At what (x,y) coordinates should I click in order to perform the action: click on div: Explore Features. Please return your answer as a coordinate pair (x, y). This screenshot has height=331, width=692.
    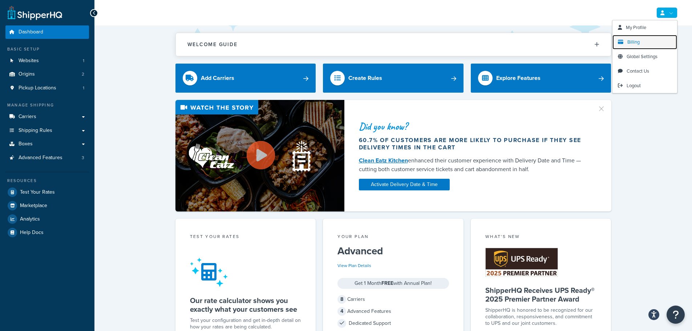
    Looking at the image, I should click on (518, 78).